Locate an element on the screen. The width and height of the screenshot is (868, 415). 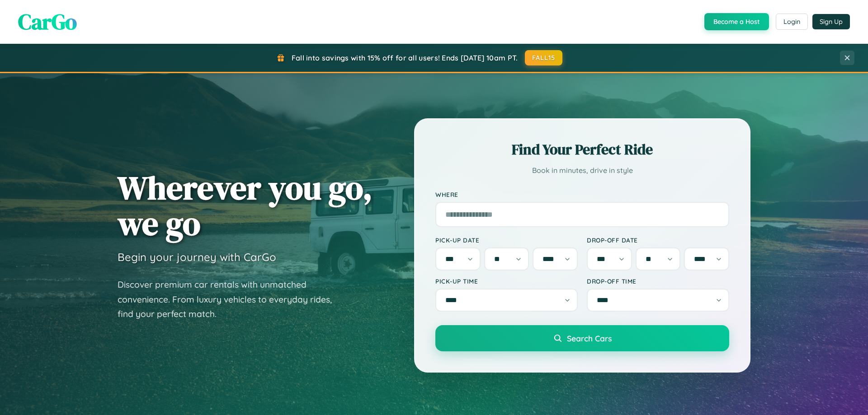
label: Drop-off Time is located at coordinates (658, 281).